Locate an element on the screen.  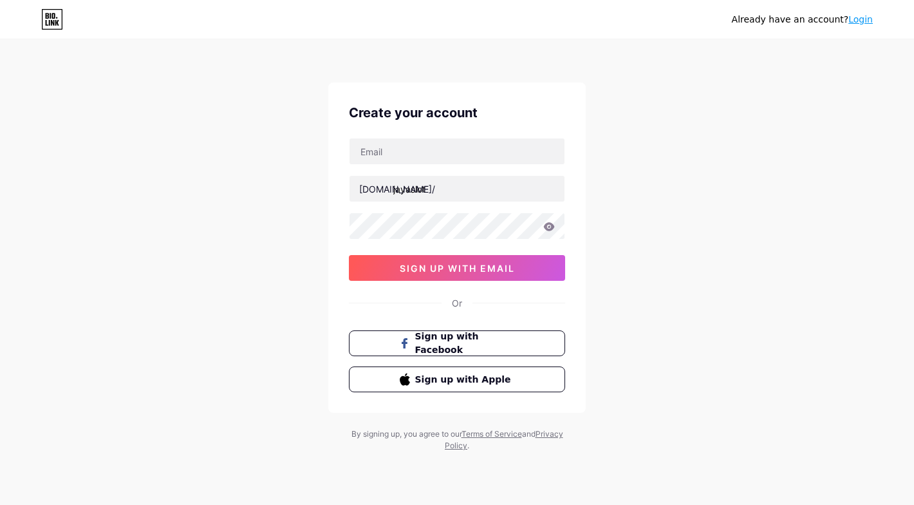
button: Sign up with Facebook is located at coordinates (457, 343).